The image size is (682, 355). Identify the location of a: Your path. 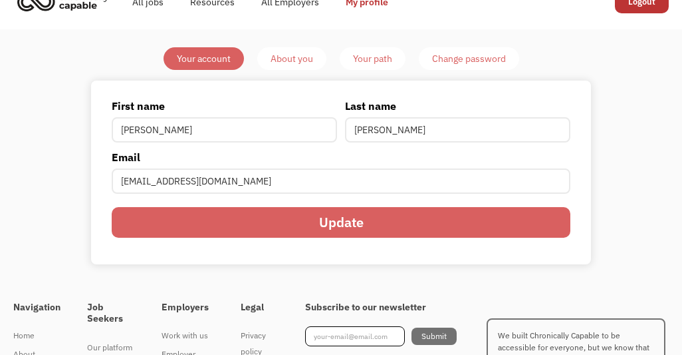
(372, 59).